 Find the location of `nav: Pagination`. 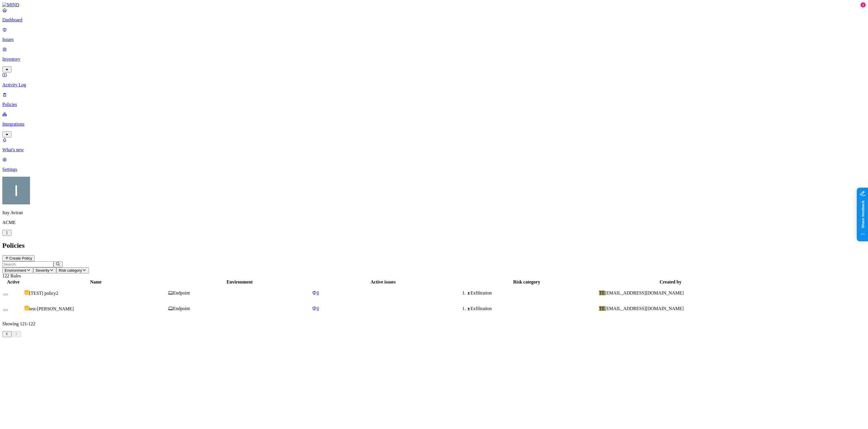

nav: Pagination is located at coordinates (434, 334).